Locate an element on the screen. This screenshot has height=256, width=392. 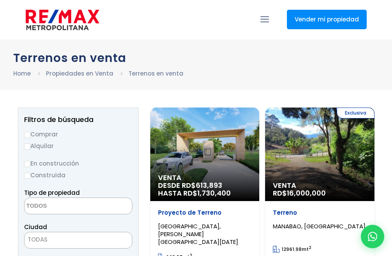
sup: 2 is located at coordinates (310, 247).